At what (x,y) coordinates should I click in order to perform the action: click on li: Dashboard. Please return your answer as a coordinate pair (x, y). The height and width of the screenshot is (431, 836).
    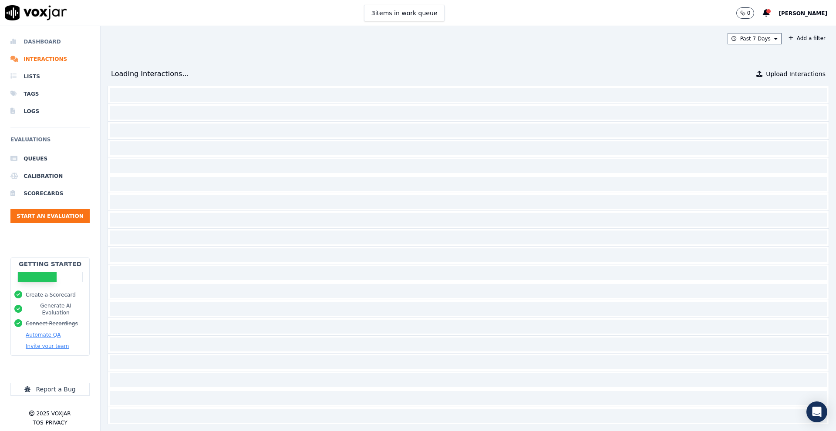
    Looking at the image, I should click on (50, 42).